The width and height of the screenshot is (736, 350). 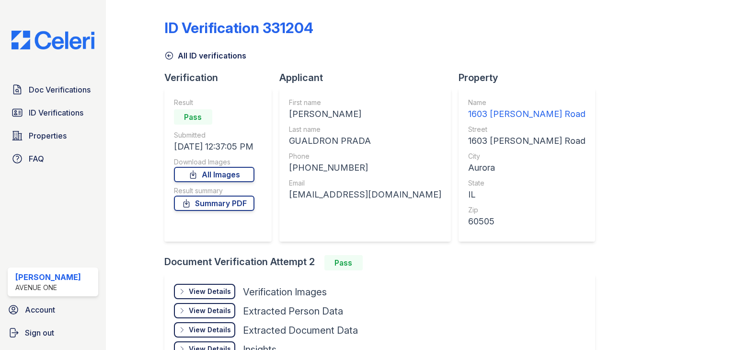 I want to click on div: Document Verification Attempt 2, so click(x=383, y=262).